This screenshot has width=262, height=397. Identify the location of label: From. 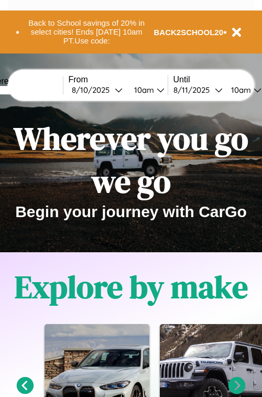
(118, 80).